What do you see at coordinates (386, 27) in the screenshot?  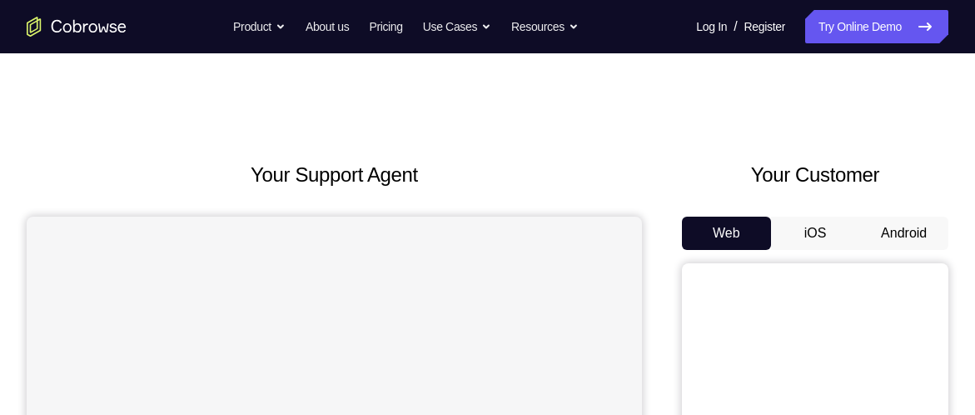 I see `a: Pricing` at bounding box center [386, 27].